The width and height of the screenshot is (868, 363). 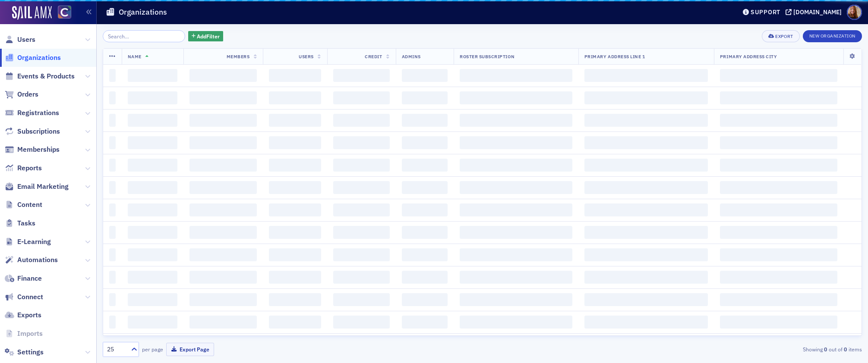 I want to click on button: New Organization, so click(x=832, y=36).